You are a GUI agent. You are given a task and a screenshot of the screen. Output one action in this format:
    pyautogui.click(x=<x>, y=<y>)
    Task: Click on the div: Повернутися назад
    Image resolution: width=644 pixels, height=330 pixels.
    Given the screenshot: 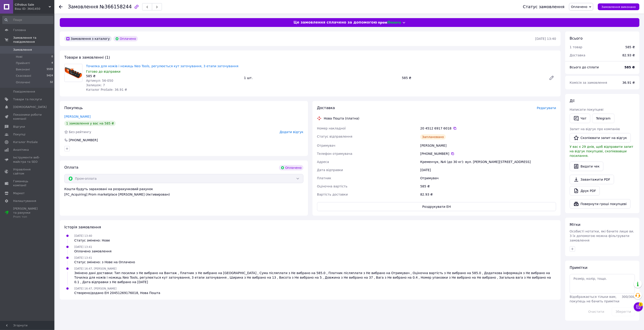 What is the action you would take?
    pyautogui.click(x=61, y=7)
    